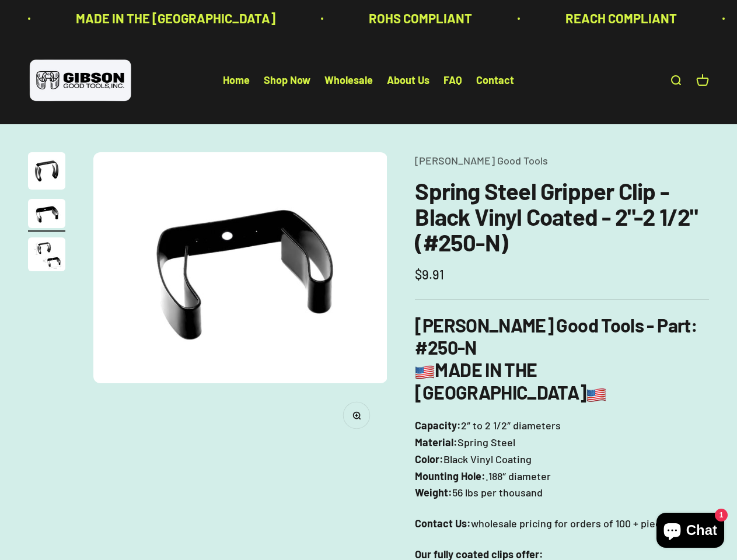 Image resolution: width=737 pixels, height=560 pixels. Describe the element at coordinates (429, 459) in the screenshot. I see `b: Color:` at that location.